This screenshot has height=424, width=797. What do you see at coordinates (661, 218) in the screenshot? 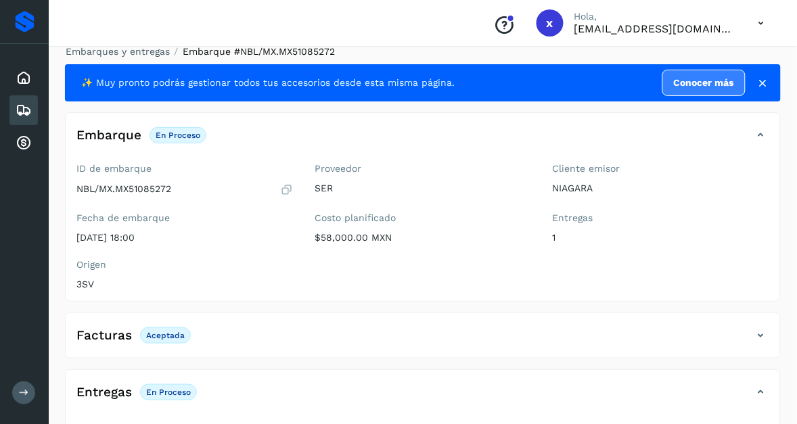
I see `label: Entregas` at bounding box center [661, 218].